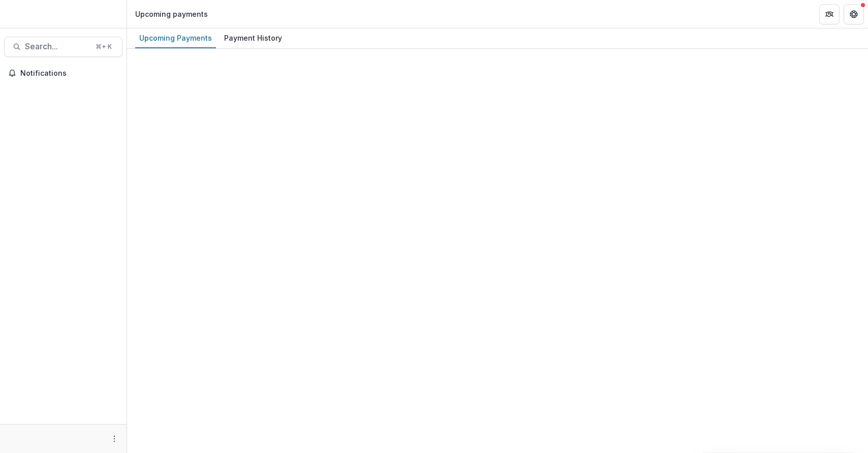 This screenshot has height=453, width=868. Describe the element at coordinates (104, 47) in the screenshot. I see `div: ⌘ + K` at that location.